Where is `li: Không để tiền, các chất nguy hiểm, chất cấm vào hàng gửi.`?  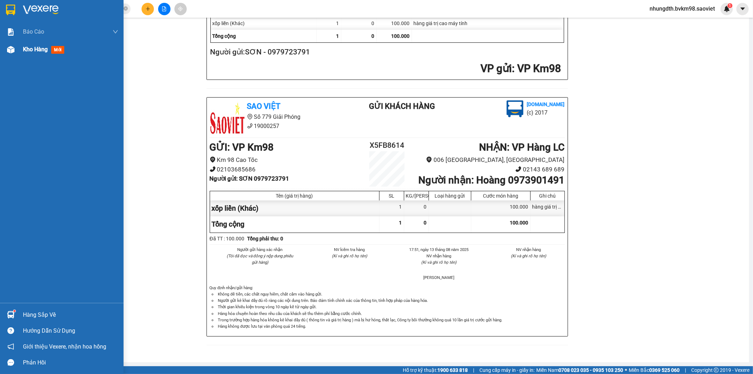 li: Không để tiền, các chất nguy hiểm, chất cấm vào hàng gửi. is located at coordinates (391, 294).